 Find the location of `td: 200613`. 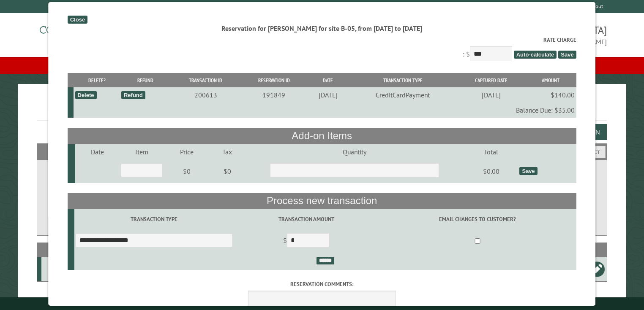

td: 200613 is located at coordinates (206, 95).